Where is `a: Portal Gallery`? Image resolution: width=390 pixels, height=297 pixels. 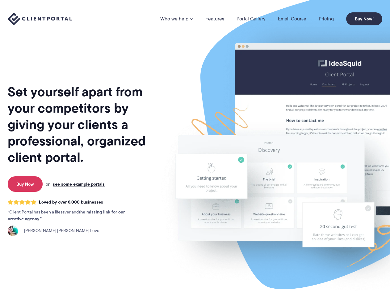
a: Portal Gallery is located at coordinates (251, 19).